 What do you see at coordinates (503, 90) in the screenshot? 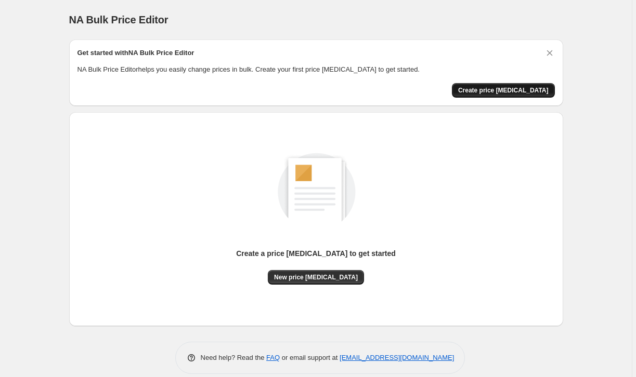
I see `button: Create price change job` at bounding box center [503, 90].